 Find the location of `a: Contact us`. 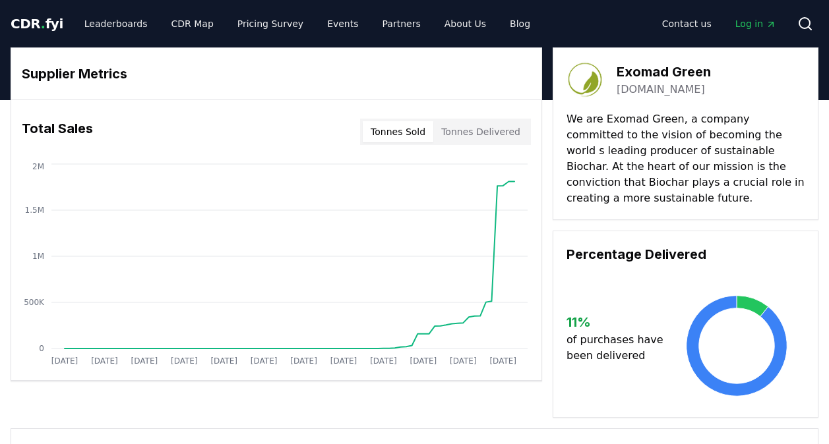

a: Contact us is located at coordinates (686, 24).